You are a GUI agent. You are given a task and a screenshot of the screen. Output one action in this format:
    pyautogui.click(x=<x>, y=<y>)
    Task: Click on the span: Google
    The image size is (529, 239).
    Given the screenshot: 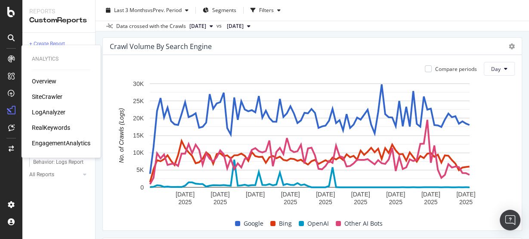 What is the action you would take?
    pyautogui.click(x=254, y=224)
    